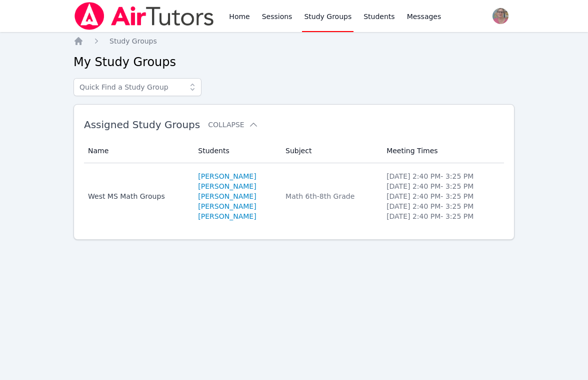 This screenshot has height=380, width=588. What do you see at coordinates (424, 17) in the screenshot?
I see `span: Messages` at bounding box center [424, 17].